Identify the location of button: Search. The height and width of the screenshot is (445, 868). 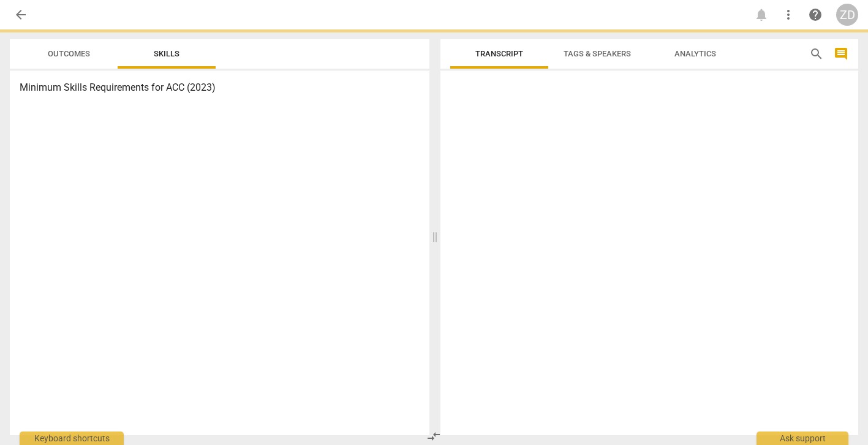
(817, 54).